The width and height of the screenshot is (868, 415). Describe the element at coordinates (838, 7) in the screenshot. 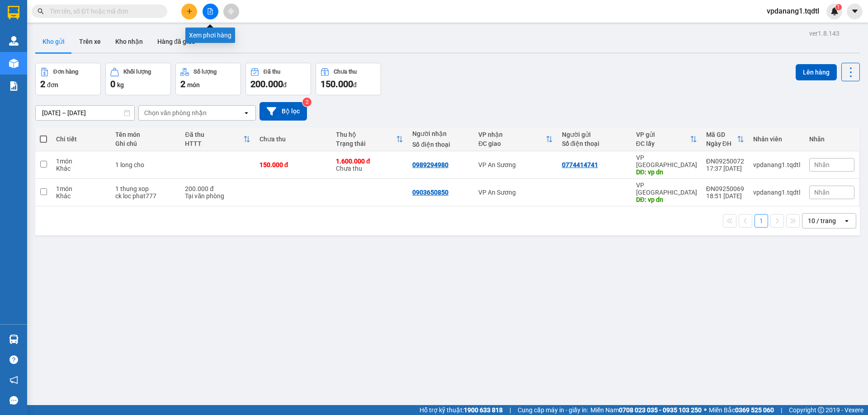

I see `sup: 1` at that location.